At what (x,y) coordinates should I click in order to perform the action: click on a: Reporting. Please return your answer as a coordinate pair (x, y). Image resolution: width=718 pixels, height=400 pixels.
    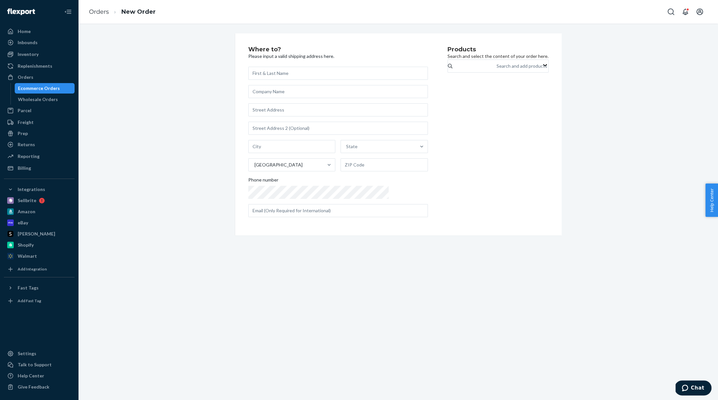
    Looking at the image, I should click on (39, 156).